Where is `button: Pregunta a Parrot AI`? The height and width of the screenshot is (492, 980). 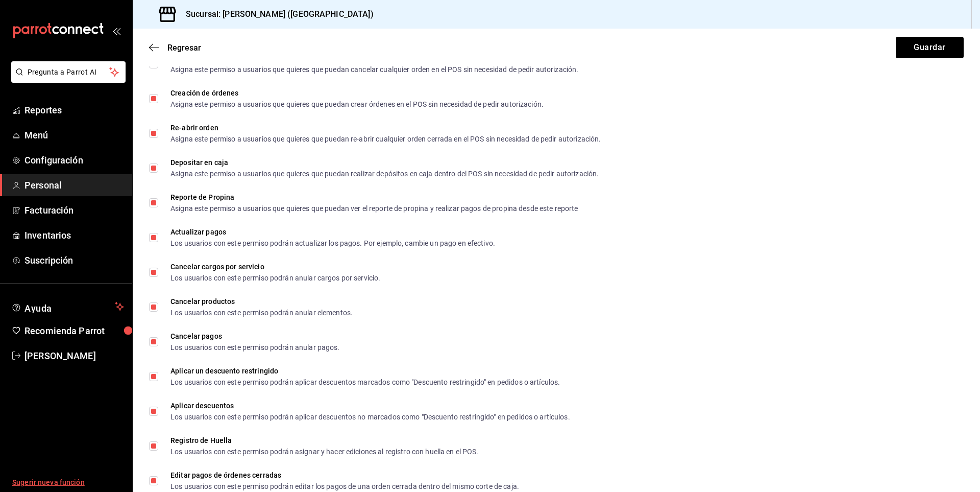
button: Pregunta a Parrot AI is located at coordinates (69, 72).